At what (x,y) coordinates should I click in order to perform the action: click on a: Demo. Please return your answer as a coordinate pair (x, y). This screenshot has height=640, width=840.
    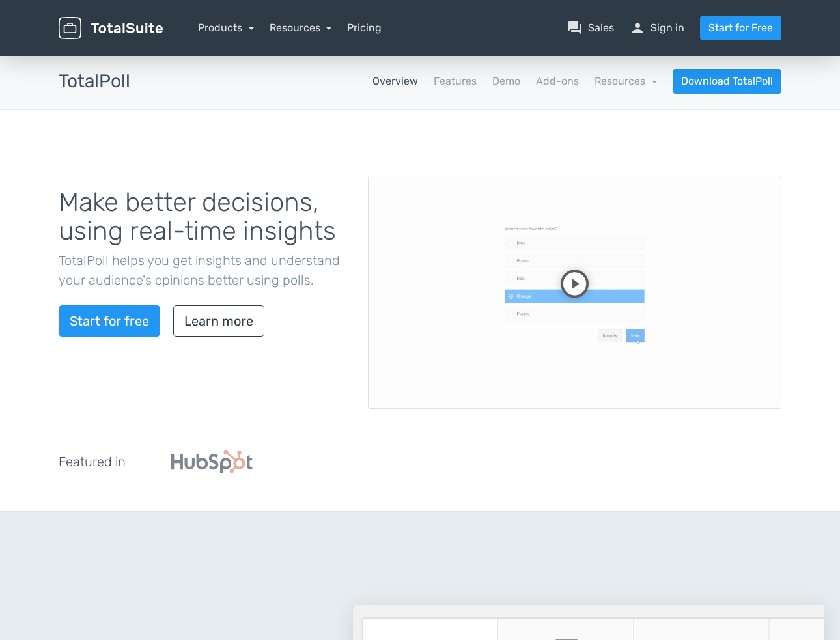
    Looking at the image, I should click on (506, 81).